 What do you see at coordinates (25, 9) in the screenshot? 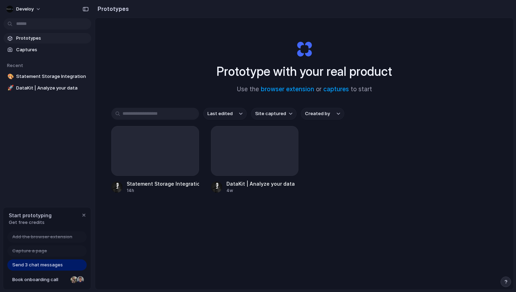
I see `span: Develoy` at bounding box center [25, 9].